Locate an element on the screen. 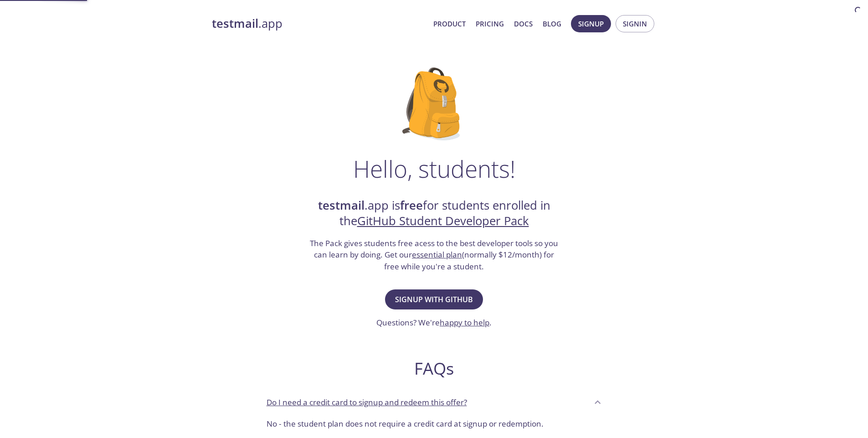  h2: FAQs is located at coordinates (434, 368).